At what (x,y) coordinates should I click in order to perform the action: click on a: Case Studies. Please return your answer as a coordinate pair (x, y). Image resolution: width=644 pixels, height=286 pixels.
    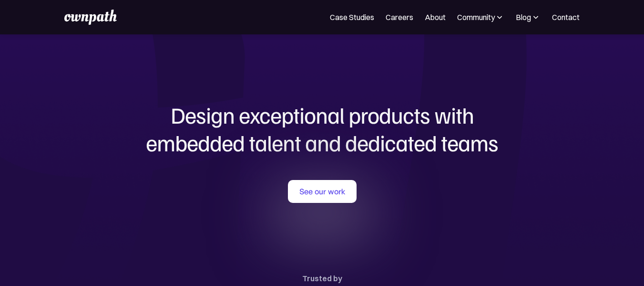
    Looking at the image, I should click on (352, 17).